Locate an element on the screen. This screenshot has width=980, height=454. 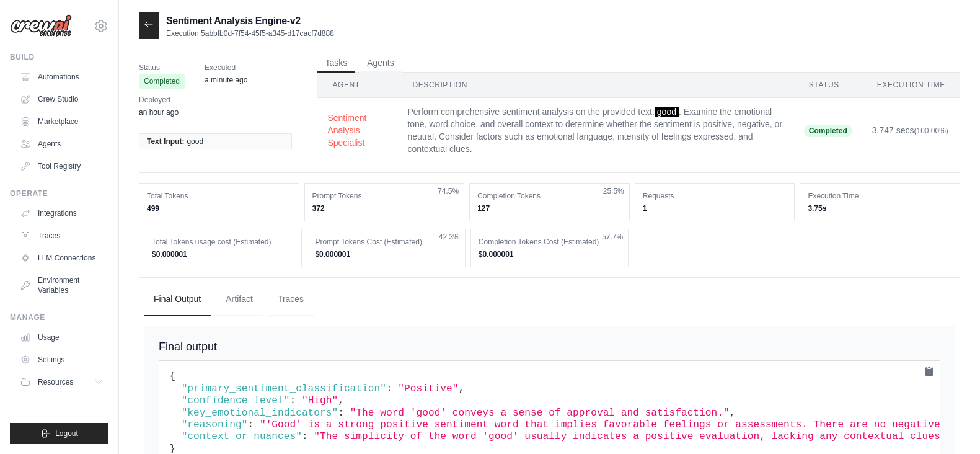
span: Final output is located at coordinates (188, 346).